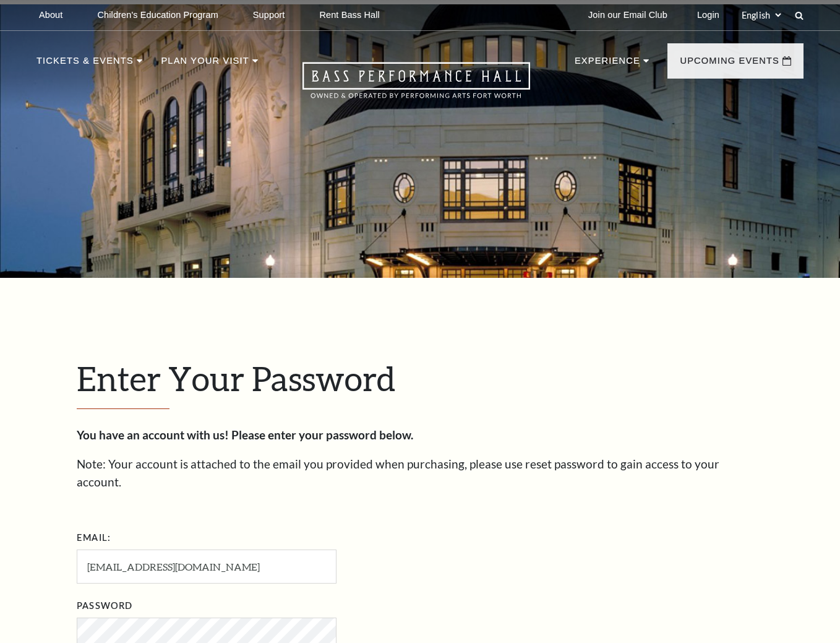 This screenshot has width=840, height=643. What do you see at coordinates (85, 64) in the screenshot?
I see `p: Tickets & Events` at bounding box center [85, 64].